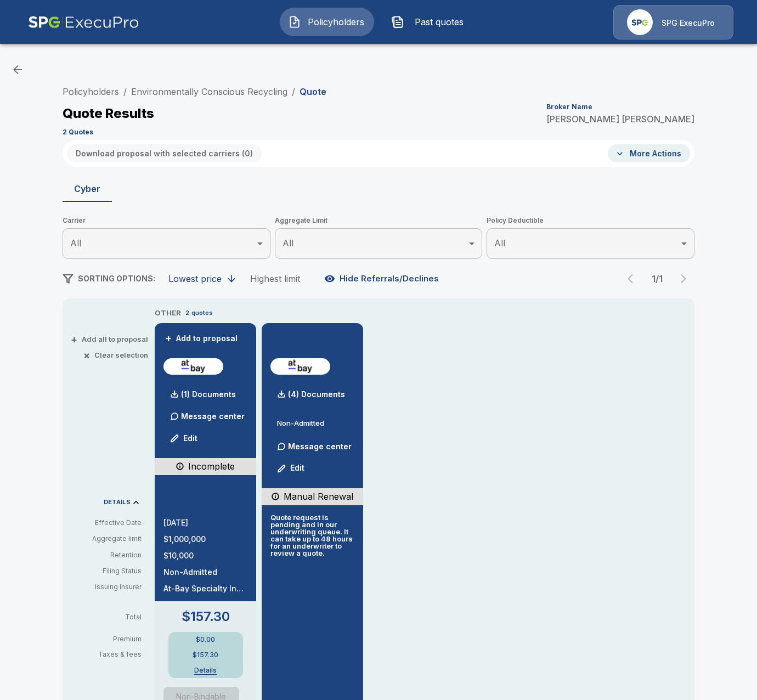 Image resolution: width=757 pixels, height=700 pixels. I want to click on p: Total, so click(111, 617).